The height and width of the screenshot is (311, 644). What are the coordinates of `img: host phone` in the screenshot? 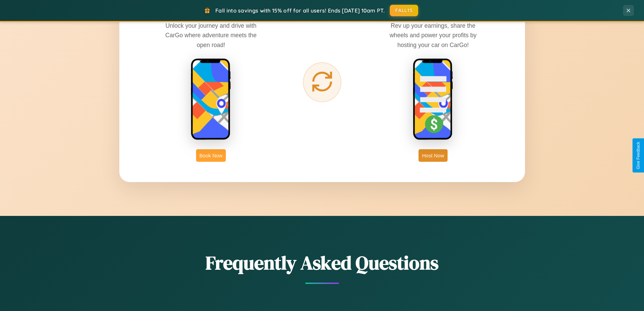 It's located at (433, 100).